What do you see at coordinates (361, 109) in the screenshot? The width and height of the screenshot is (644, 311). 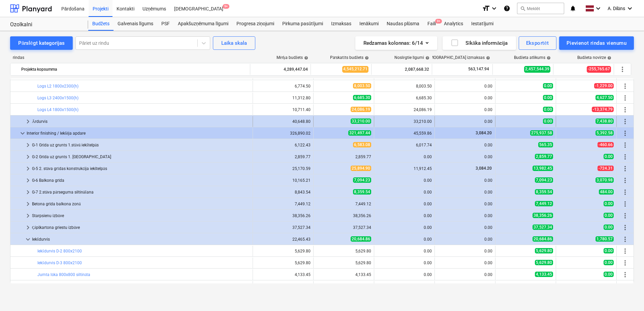 I see `span: 24,086.19` at bounding box center [361, 109].